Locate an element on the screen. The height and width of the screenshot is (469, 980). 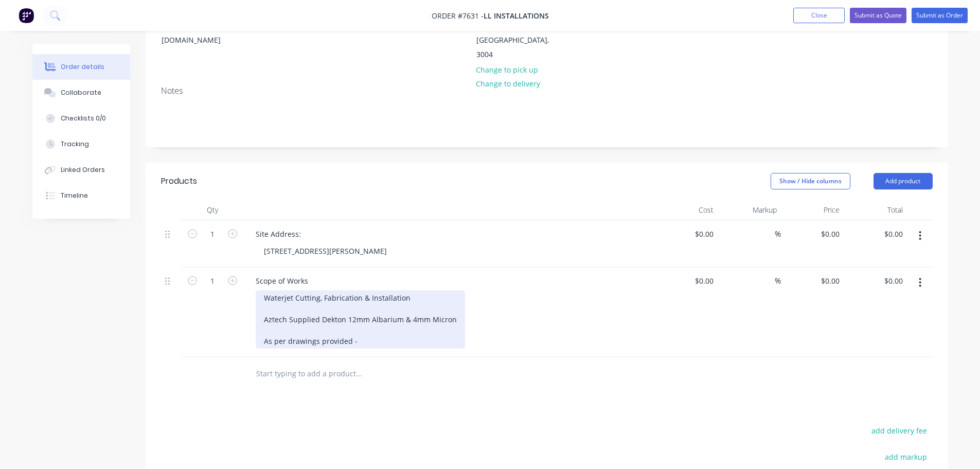
div: Total is located at coordinates (875, 210).